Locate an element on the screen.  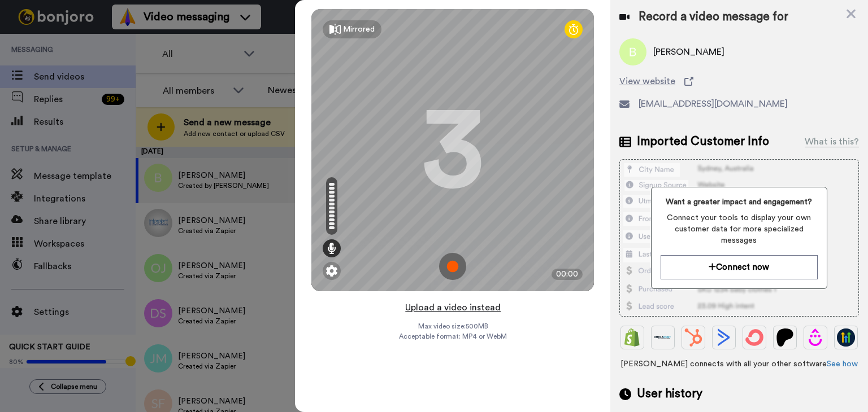
span: User history is located at coordinates (670, 394).